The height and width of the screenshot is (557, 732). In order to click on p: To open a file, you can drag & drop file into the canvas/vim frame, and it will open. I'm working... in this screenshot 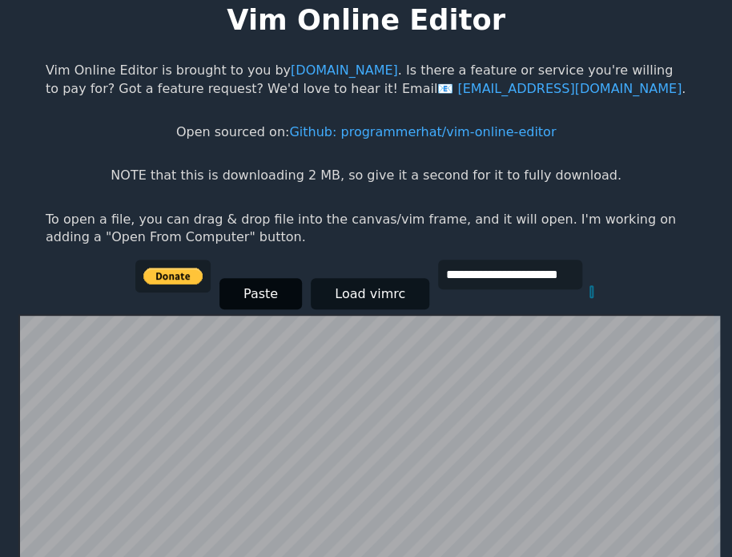, I will do `click(366, 228)`.